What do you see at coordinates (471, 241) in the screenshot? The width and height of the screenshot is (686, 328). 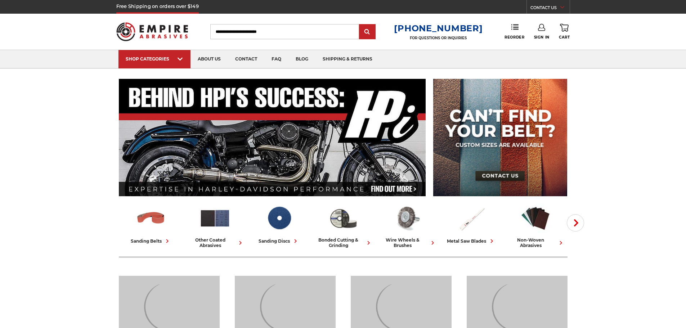 I see `div: metal saw blades` at bounding box center [471, 241].